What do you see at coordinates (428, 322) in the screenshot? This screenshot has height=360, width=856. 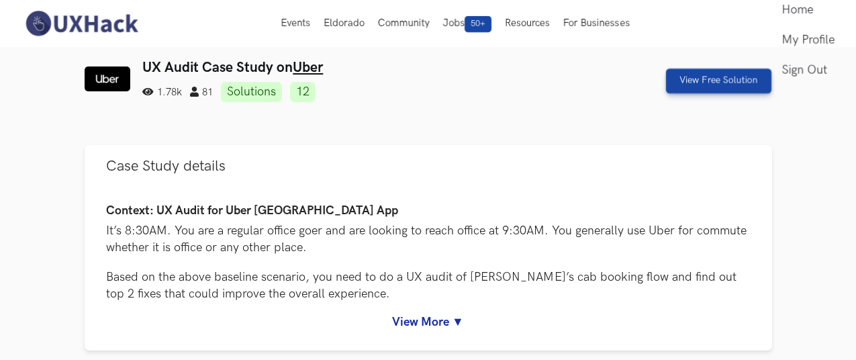 I see `a: View More ▼` at bounding box center [428, 322].